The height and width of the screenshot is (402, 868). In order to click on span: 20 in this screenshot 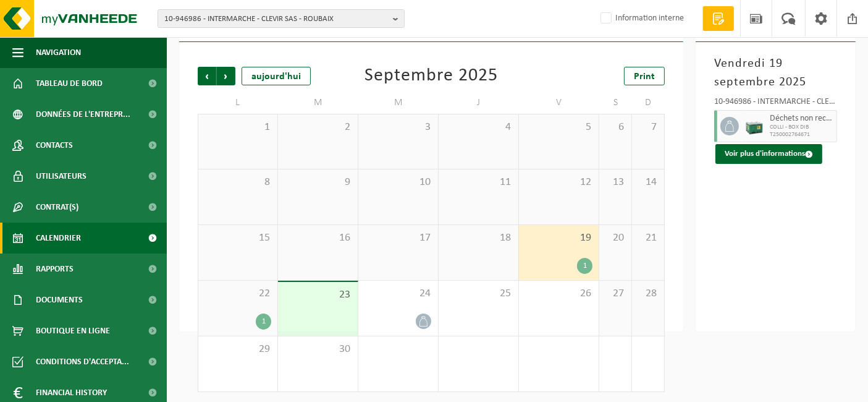, I will do `click(615, 238)`.